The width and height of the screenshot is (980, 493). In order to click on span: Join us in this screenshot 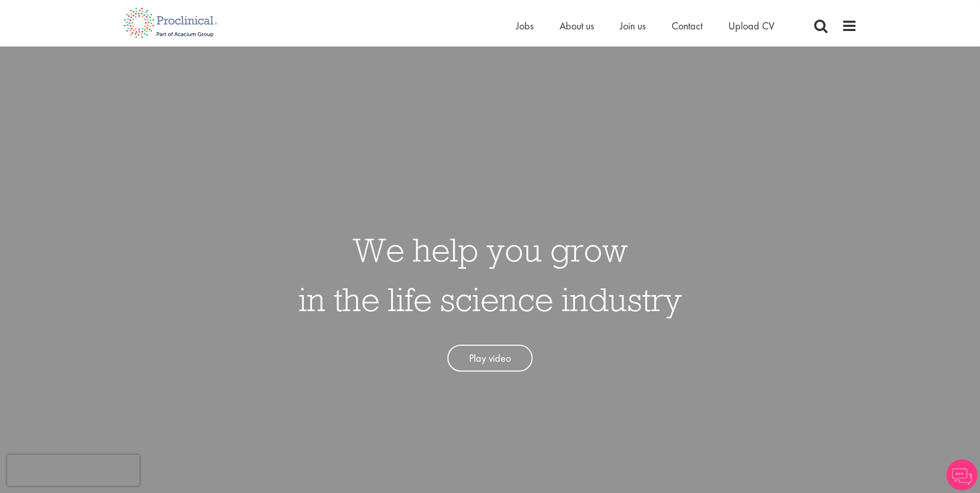, I will do `click(633, 26)`.